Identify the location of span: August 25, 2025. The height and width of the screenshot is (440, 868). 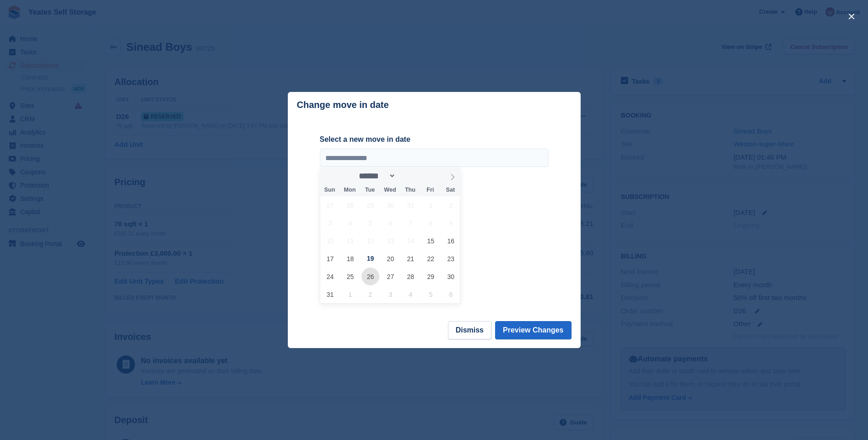
(350, 276).